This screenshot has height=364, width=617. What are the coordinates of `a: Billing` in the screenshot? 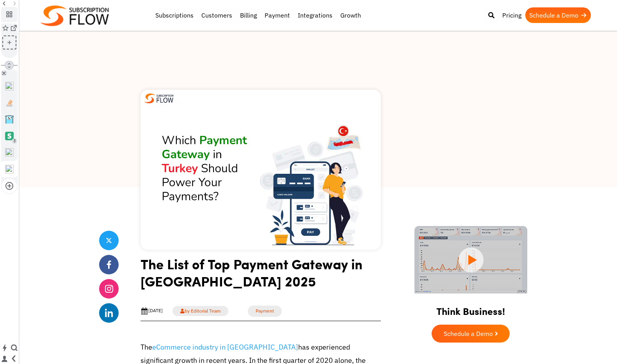 It's located at (248, 15).